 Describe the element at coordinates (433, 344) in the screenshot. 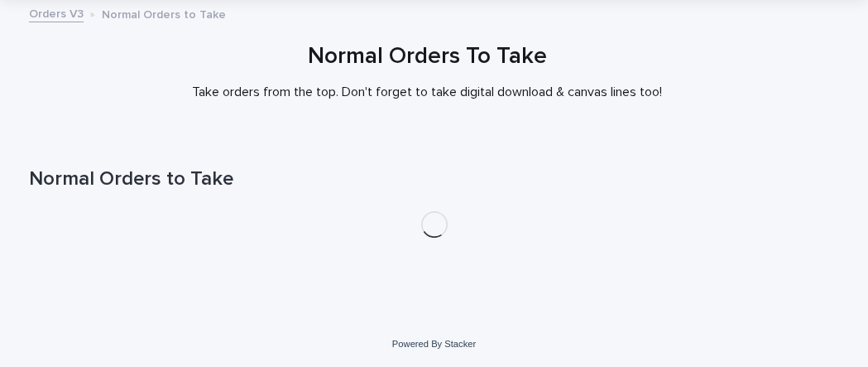

I see `a: Powered By Stacker` at that location.